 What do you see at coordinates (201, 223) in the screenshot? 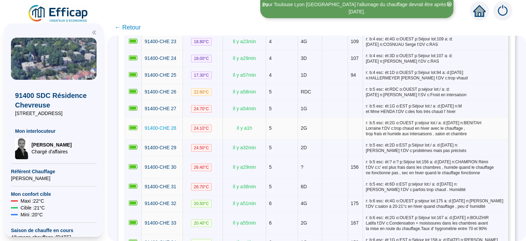
I see `span: 20.40 °C` at bounding box center [201, 223].